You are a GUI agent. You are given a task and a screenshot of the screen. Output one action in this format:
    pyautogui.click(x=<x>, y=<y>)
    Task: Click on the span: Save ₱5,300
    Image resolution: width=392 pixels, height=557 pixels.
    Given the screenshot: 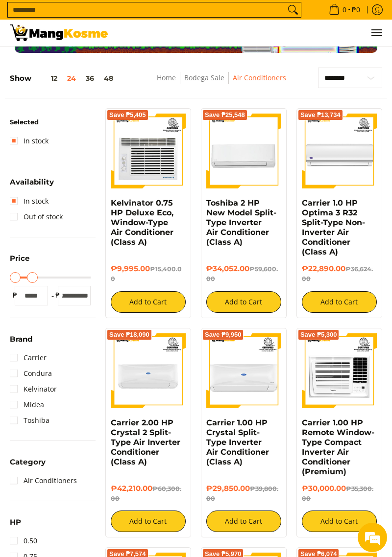 What is the action you would take?
    pyautogui.click(x=319, y=335)
    